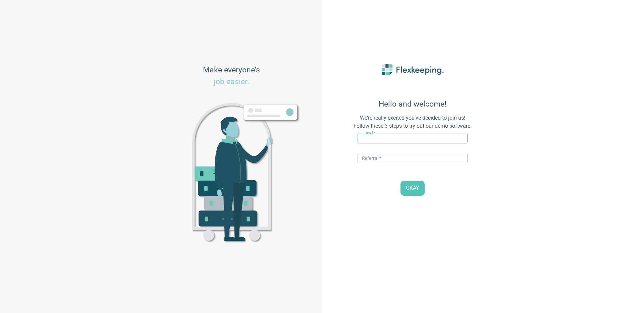 The height and width of the screenshot is (313, 644). I want to click on span: Hello and welcome!, so click(413, 104).